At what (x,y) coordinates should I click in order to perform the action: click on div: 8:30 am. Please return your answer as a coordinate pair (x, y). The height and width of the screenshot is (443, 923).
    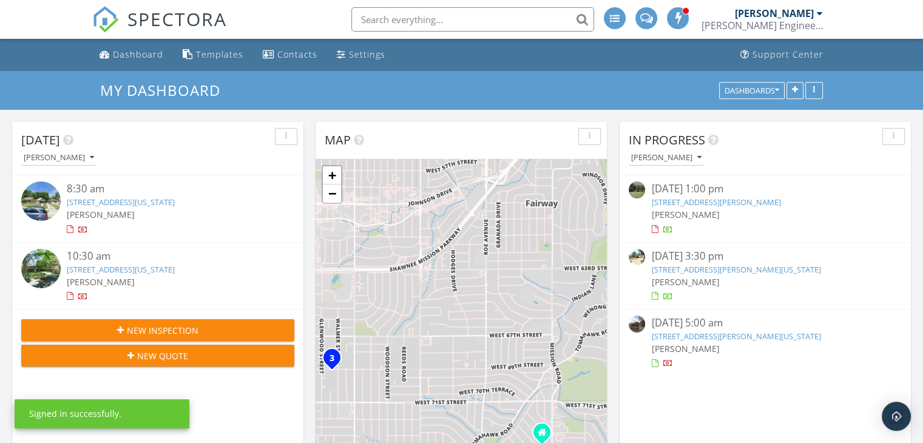
    Looking at the image, I should click on (169, 189).